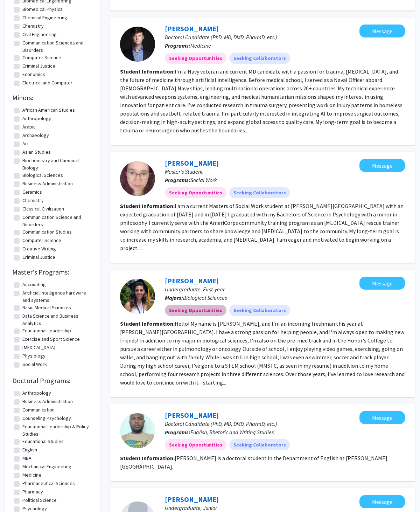 The width and height of the screenshot is (420, 512). I want to click on h2: Doctoral Programs:, so click(52, 381).